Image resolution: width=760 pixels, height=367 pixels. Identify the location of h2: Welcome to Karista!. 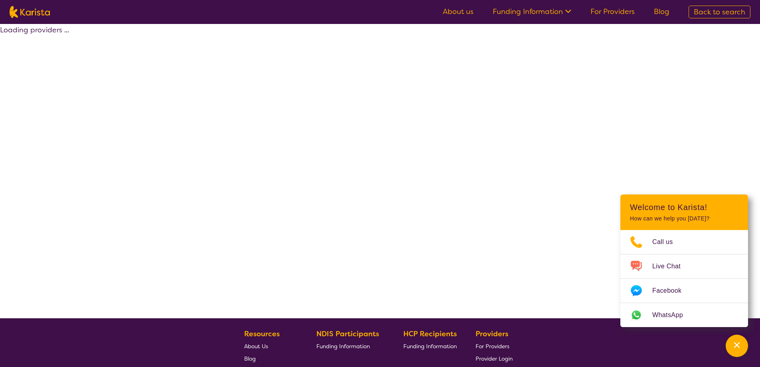
(684, 207).